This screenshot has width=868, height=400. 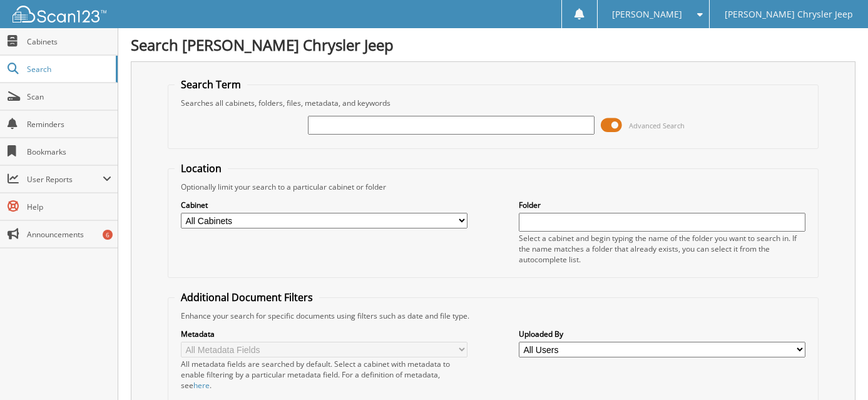 What do you see at coordinates (324, 334) in the screenshot?
I see `label: Metadata` at bounding box center [324, 334].